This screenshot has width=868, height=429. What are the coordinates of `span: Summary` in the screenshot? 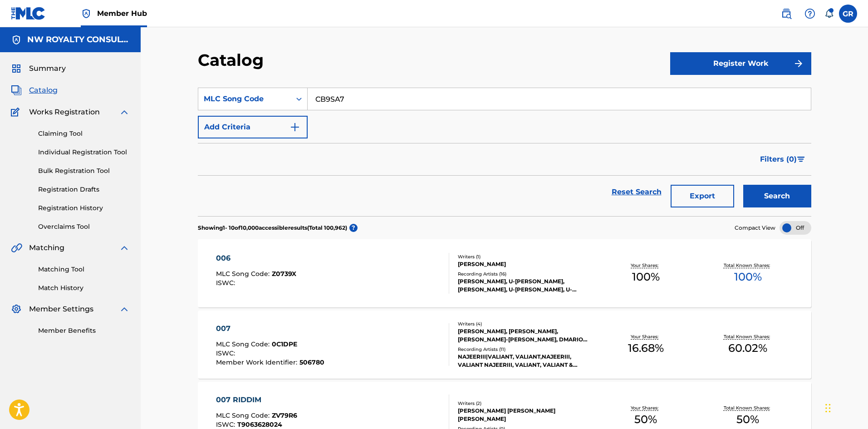 It's located at (47, 68).